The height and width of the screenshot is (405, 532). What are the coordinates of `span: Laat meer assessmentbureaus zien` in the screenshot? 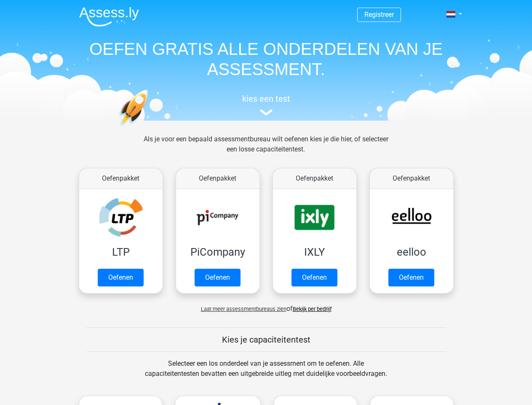 It's located at (243, 309).